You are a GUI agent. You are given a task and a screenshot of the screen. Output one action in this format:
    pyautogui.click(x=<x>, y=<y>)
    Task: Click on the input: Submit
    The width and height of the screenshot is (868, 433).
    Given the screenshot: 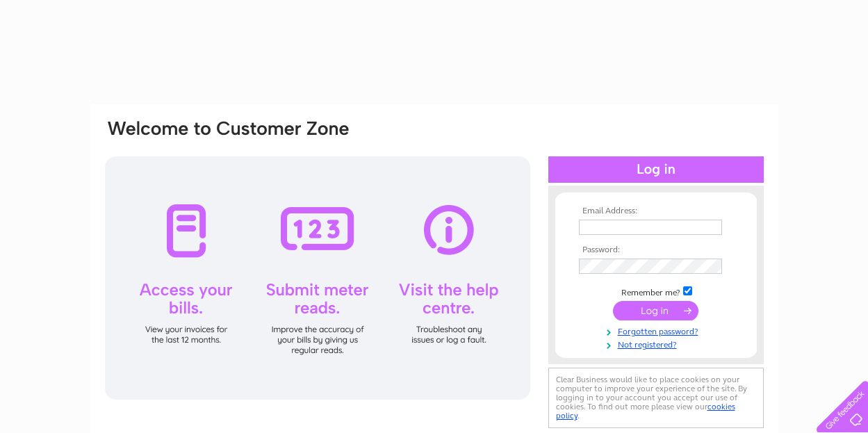 What is the action you would take?
    pyautogui.click(x=655, y=310)
    